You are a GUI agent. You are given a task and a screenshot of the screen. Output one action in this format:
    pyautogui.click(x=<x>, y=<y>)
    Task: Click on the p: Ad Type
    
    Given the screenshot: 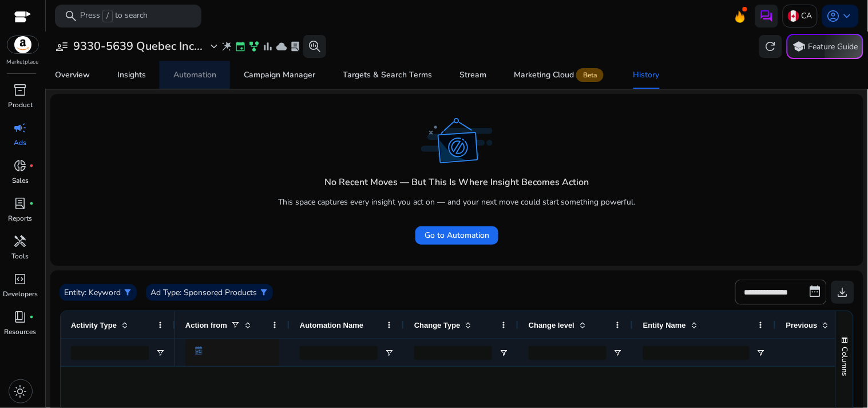 What is the action you would take?
    pyautogui.click(x=165, y=292)
    